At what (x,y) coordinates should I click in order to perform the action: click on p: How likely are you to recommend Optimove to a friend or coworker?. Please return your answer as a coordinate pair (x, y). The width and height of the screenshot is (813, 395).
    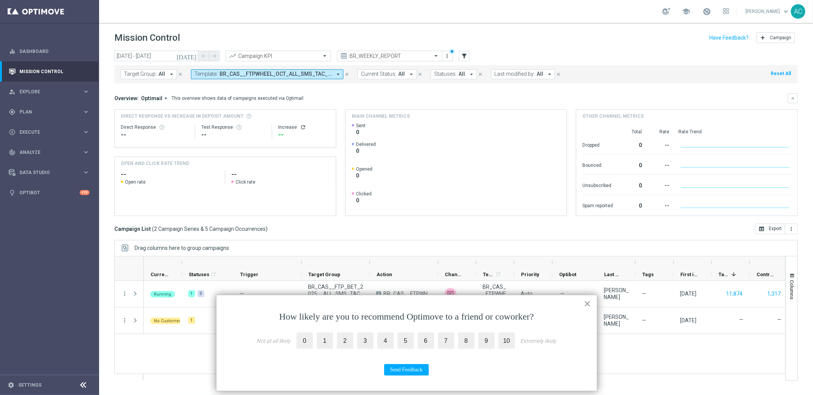
    Looking at the image, I should click on (407, 317).